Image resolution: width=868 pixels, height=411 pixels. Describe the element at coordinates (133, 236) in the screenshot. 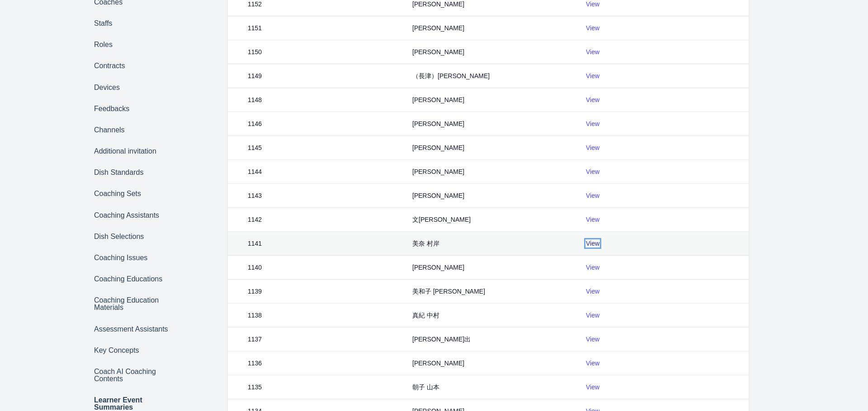

I see `a: Dish Selections` at that location.